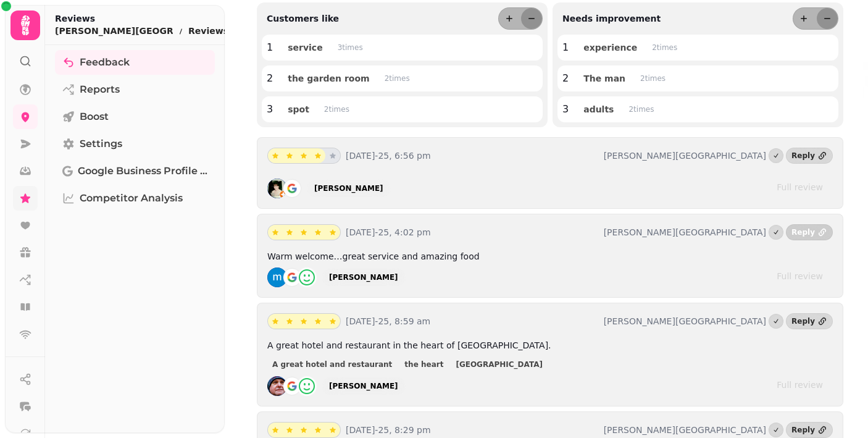 This screenshot has width=868, height=438. Describe the element at coordinates (305, 47) in the screenshot. I see `button: service` at that location.